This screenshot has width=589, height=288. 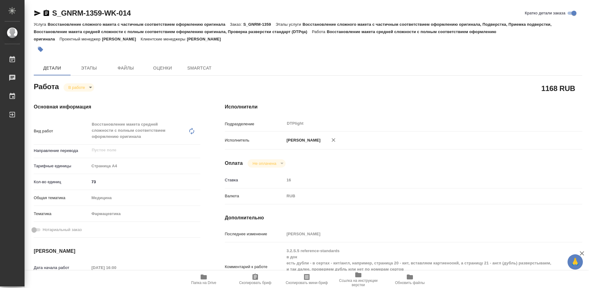 I want to click on button: Скопировать ссылку, so click(x=46, y=13).